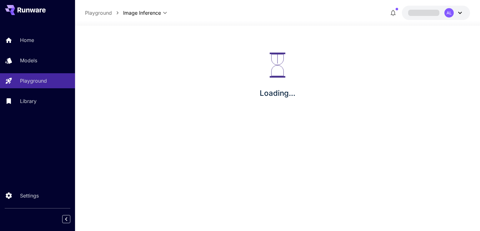 This screenshot has height=231, width=480. I want to click on nav: breadcrumb, so click(104, 13).